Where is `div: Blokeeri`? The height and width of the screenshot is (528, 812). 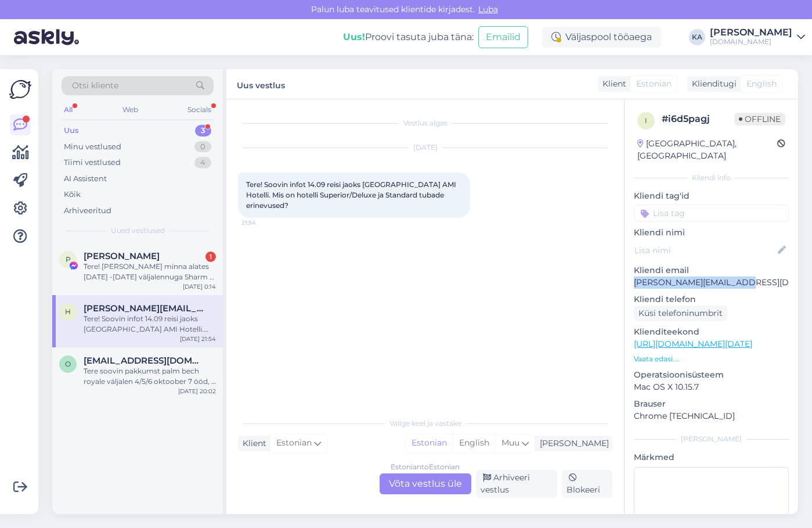 div: Blokeeri is located at coordinates (586, 484).